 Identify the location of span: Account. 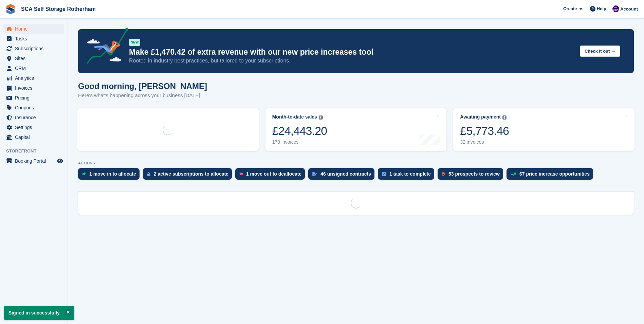
(629, 9).